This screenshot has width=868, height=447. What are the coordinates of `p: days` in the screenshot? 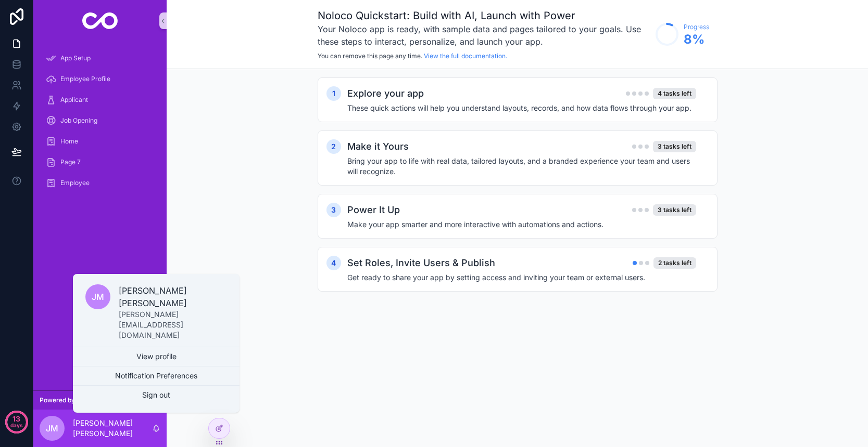 It's located at (17, 426).